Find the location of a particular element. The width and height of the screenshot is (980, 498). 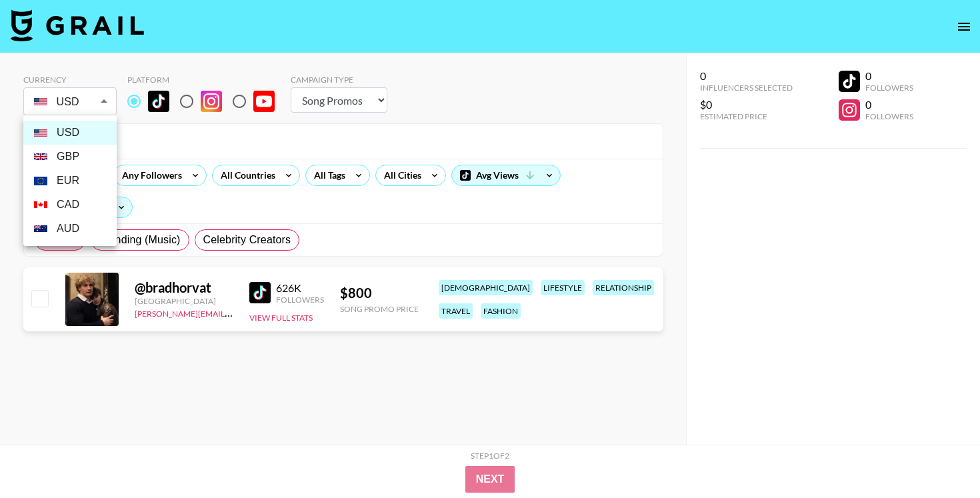

li: AUD is located at coordinates (70, 229).